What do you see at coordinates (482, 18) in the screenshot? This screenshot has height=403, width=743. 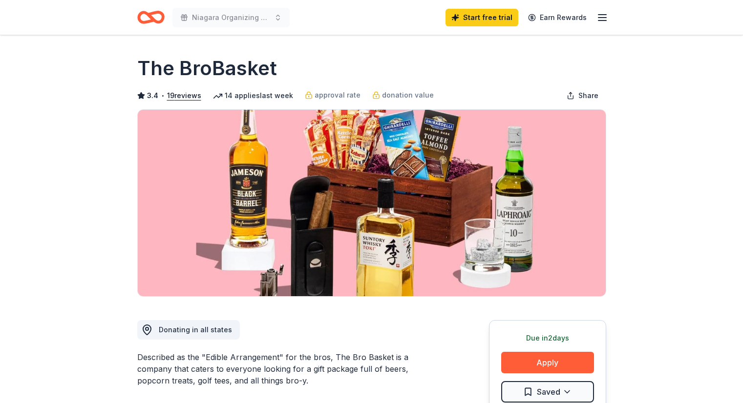 I see `a: Start free trial` at bounding box center [482, 18].